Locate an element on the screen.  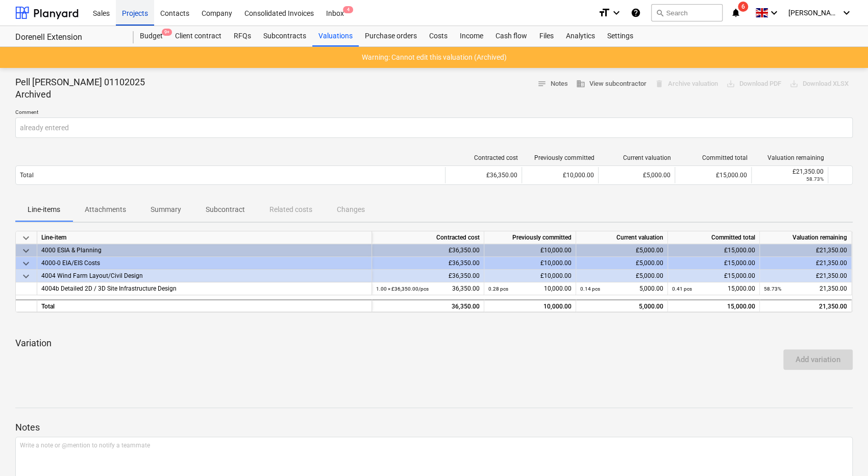
div: Analytics is located at coordinates (581, 36).